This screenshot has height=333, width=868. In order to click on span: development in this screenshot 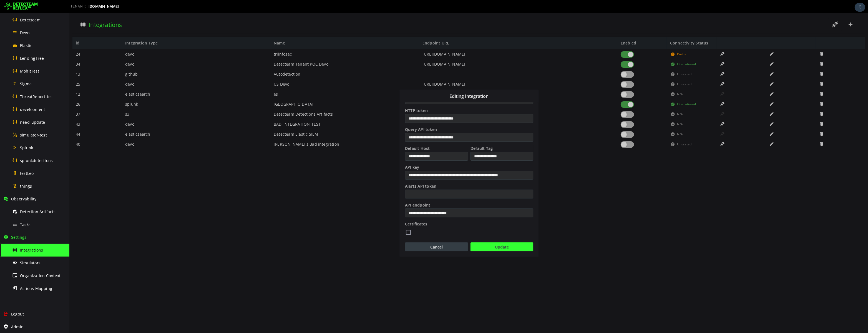, I will do `click(33, 109)`.